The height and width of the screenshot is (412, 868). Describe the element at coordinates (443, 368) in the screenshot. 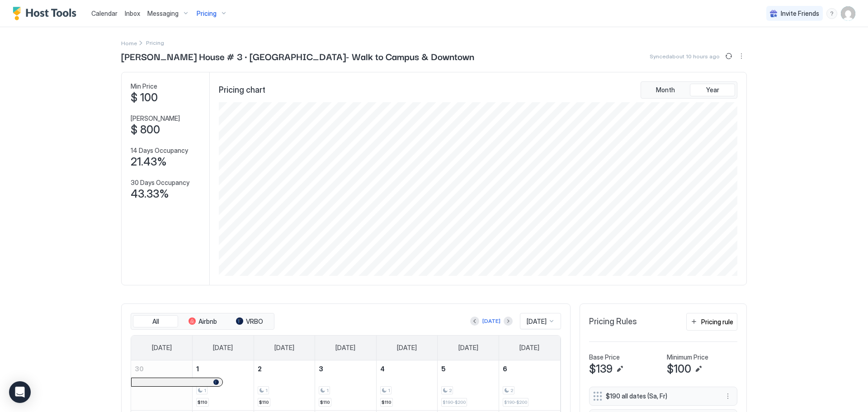

I see `span: 5` at that location.